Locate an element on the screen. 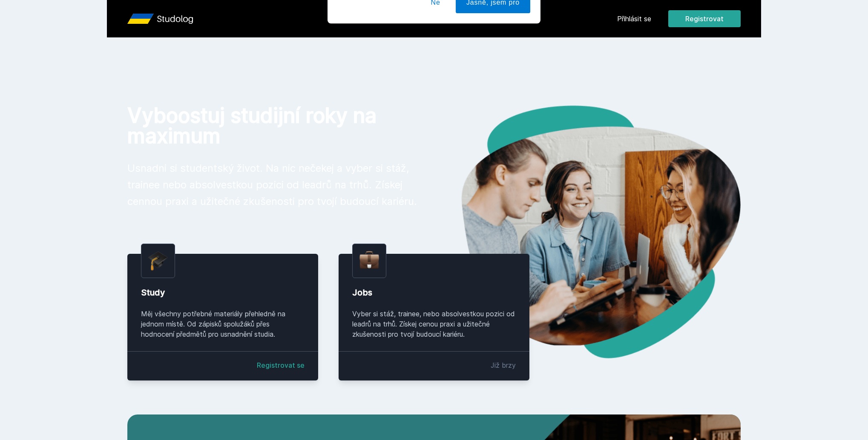  p: Usnadni si studentský život. Na nic nečekej a vyber si stáž, trainee nebo absolvestkou pozici od ... is located at coordinates (274, 184).